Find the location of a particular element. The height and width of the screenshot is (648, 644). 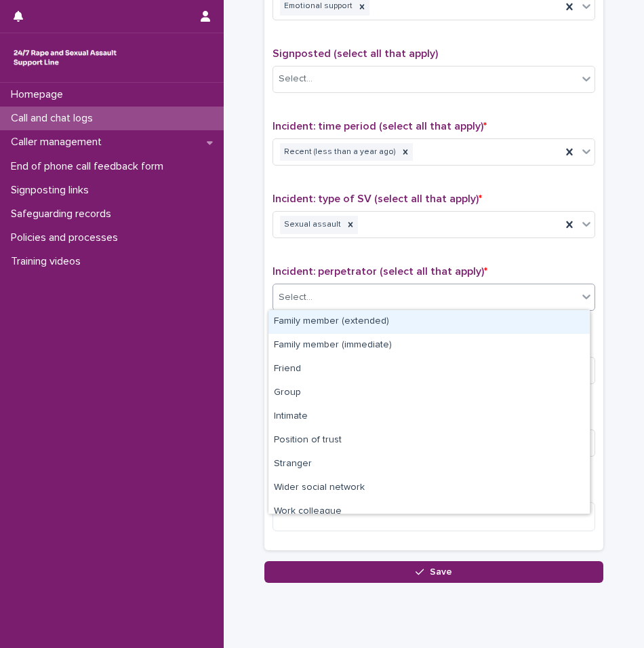

p: Signposting links is located at coordinates (52, 190).